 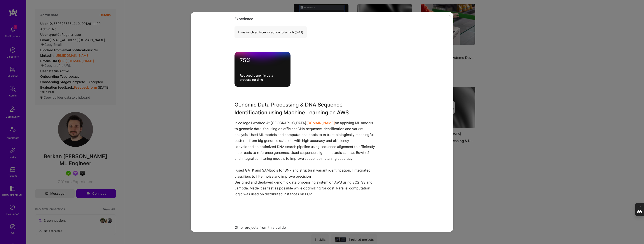 I want to click on div: Other projects from this builder, so click(x=322, y=228).